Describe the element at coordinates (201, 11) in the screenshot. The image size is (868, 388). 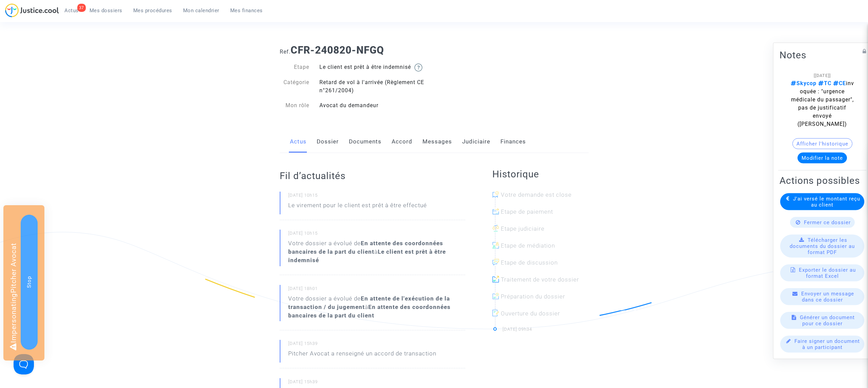
I see `a: Mon calendrier` at that location.